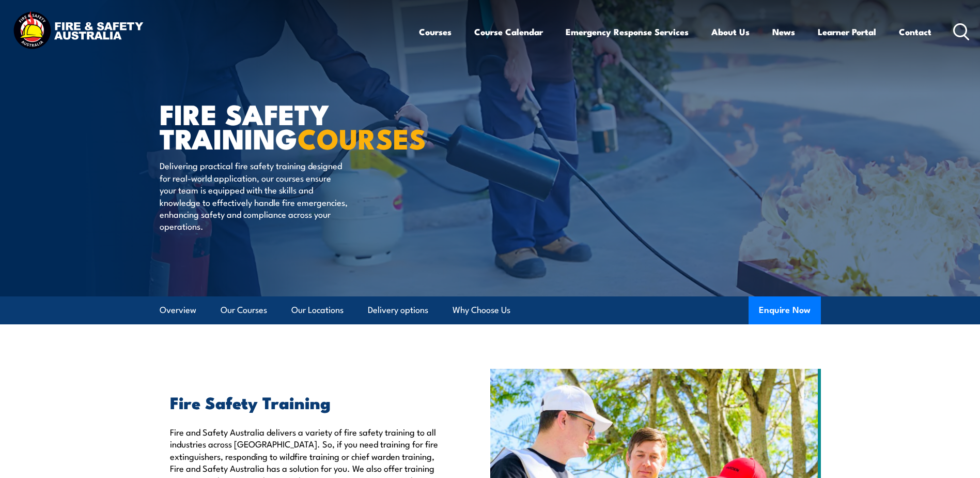  What do you see at coordinates (847, 31) in the screenshot?
I see `a: Learner Portal` at bounding box center [847, 31].